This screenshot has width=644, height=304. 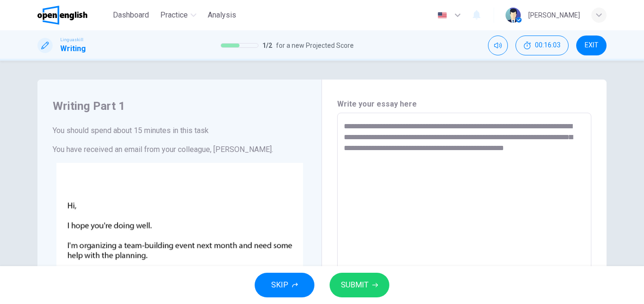 I want to click on div: Hide, so click(x=542, y=46).